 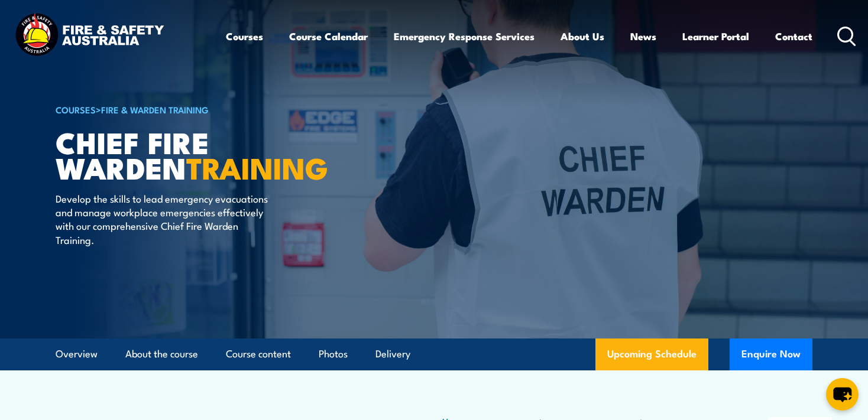 What do you see at coordinates (155, 110) in the screenshot?
I see `a: Fire & Warden Training` at bounding box center [155, 110].